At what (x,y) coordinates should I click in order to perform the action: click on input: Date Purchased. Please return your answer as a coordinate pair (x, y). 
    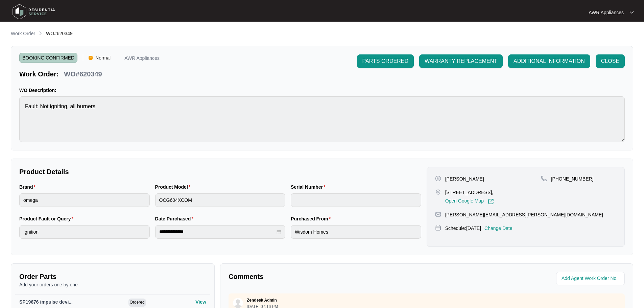
    Looking at the image, I should click on (218, 231).